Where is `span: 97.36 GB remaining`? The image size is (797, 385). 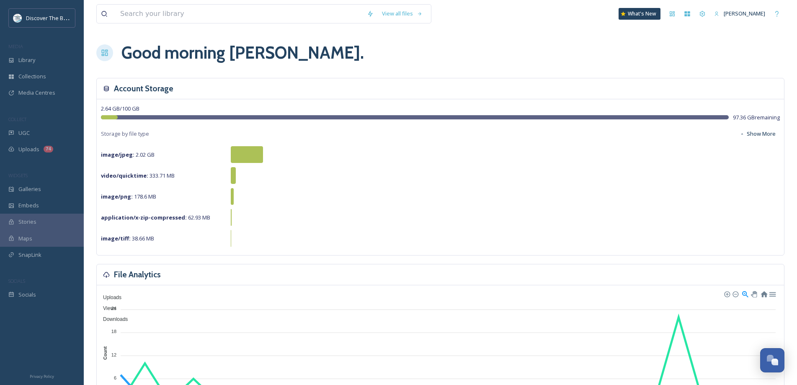
span: 97.36 GB remaining is located at coordinates (757, 117).